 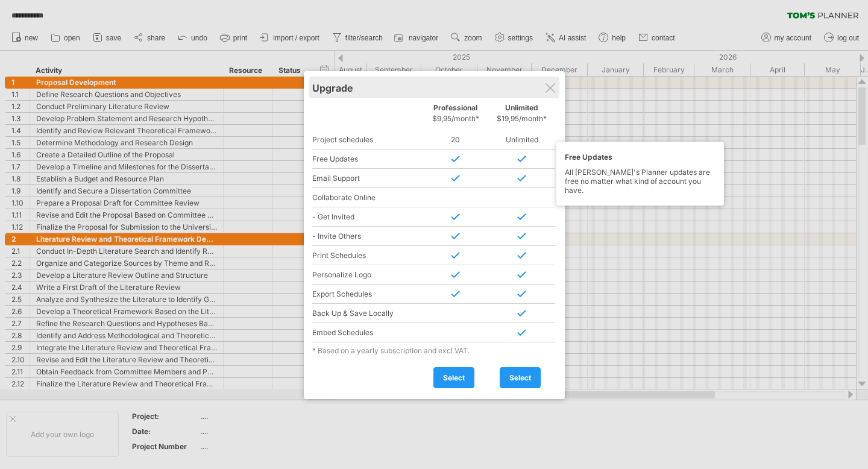 What do you see at coordinates (367, 217) in the screenshot?
I see `div: - Get Invited` at bounding box center [367, 217].